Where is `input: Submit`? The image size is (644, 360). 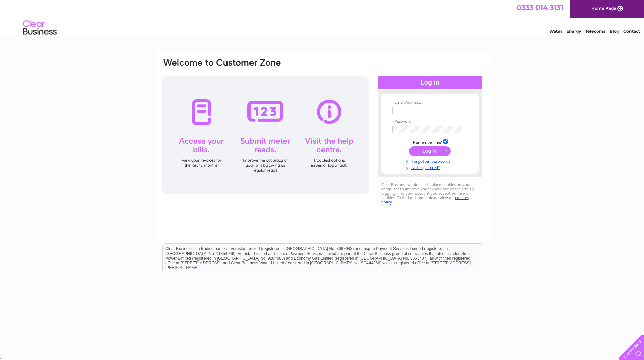
input: Submit is located at coordinates (429, 151).